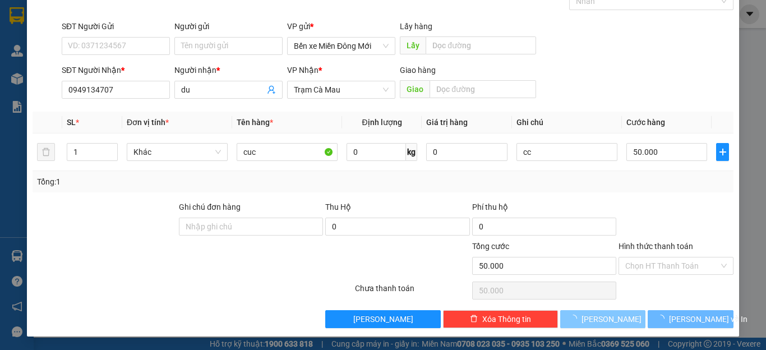 This screenshot has height=350, width=766. Describe the element at coordinates (412, 152) in the screenshot. I see `span: kg` at that location.